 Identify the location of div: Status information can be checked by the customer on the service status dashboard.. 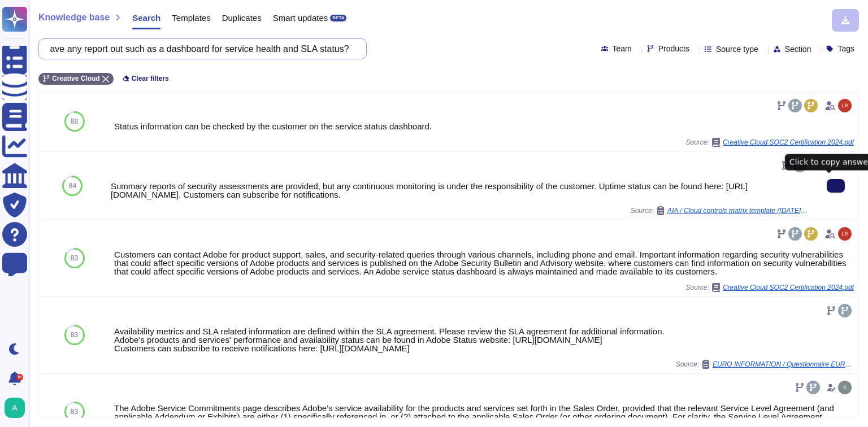
(483, 126).